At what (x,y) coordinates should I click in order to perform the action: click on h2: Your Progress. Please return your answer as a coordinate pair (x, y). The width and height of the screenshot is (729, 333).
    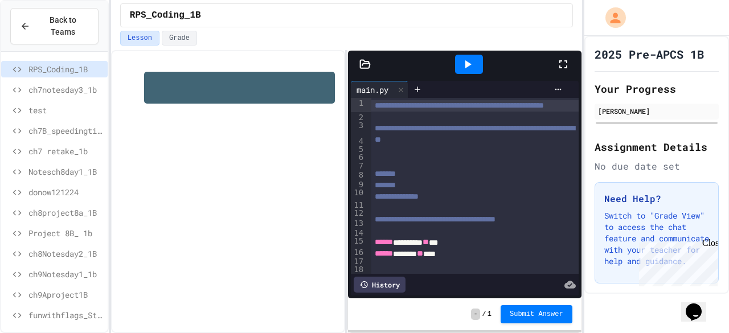
    Looking at the image, I should click on (657, 89).